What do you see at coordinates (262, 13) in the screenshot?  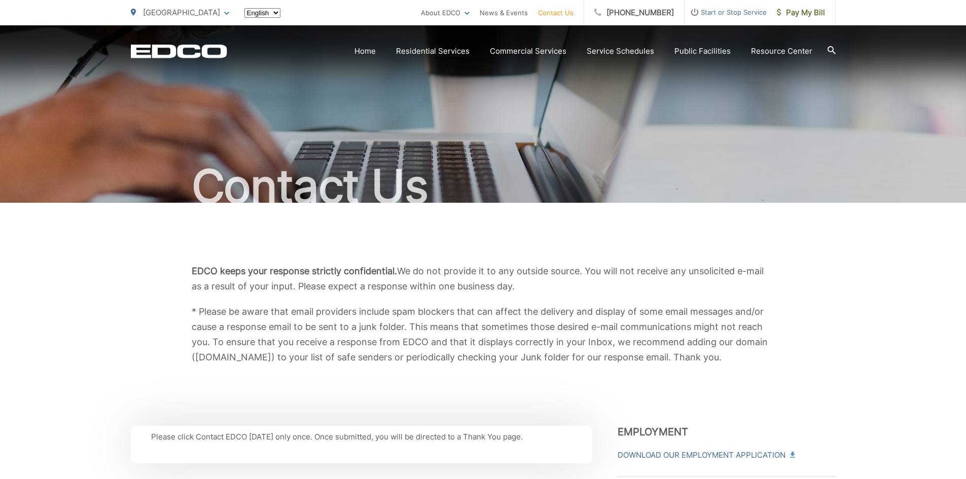 I see `select: Select a language` at bounding box center [262, 13].